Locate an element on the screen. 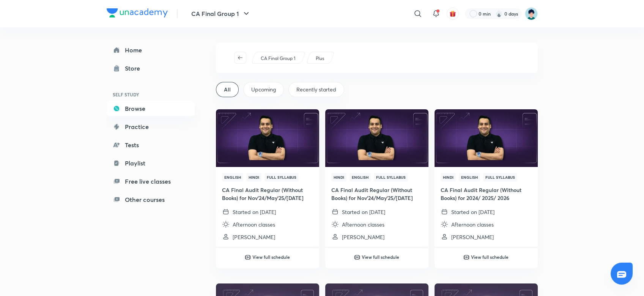 Image resolution: width=644 pixels, height=296 pixels. button: avatar is located at coordinates (453, 13).